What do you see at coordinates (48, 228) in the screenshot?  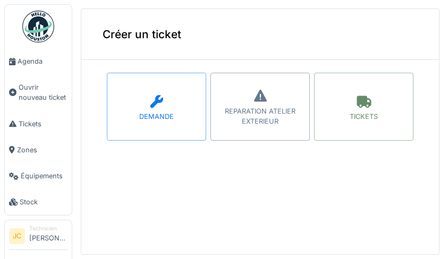 I see `div: Technicien` at bounding box center [48, 228].